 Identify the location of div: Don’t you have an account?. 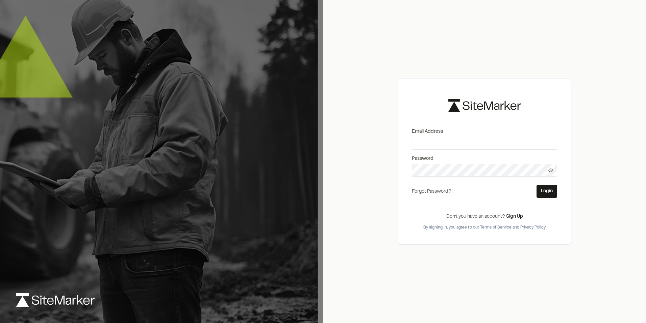
(485, 216).